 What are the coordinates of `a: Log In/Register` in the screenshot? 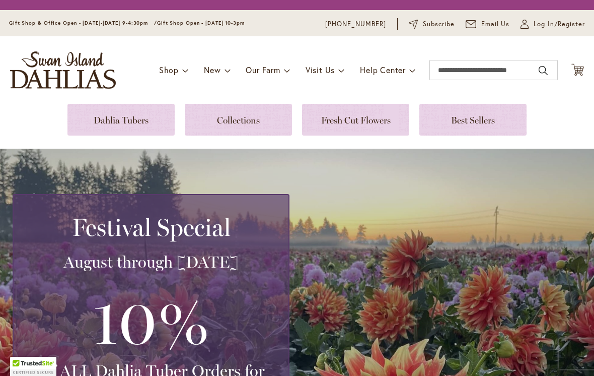 It's located at (553, 24).